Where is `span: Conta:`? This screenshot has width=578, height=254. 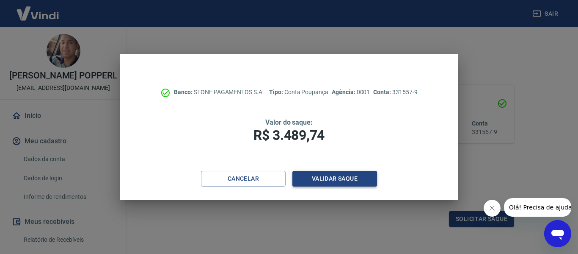
span: Conta: is located at coordinates (383, 92).